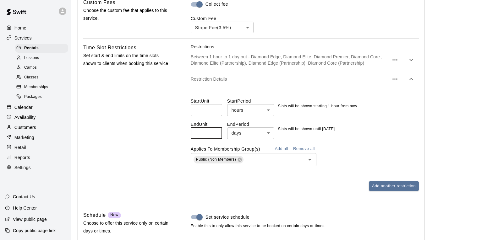  What do you see at coordinates (20, 28) in the screenshot?
I see `p: Home` at bounding box center [20, 28].